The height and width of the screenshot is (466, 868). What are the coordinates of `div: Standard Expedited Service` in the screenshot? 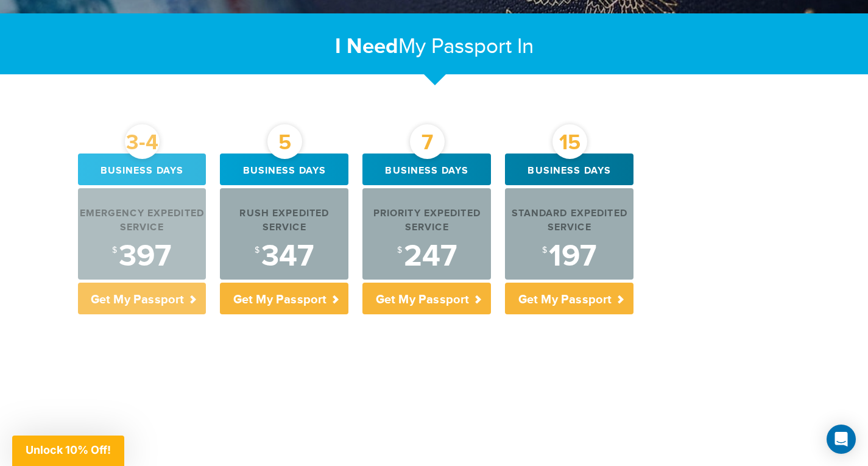 It's located at (569, 221).